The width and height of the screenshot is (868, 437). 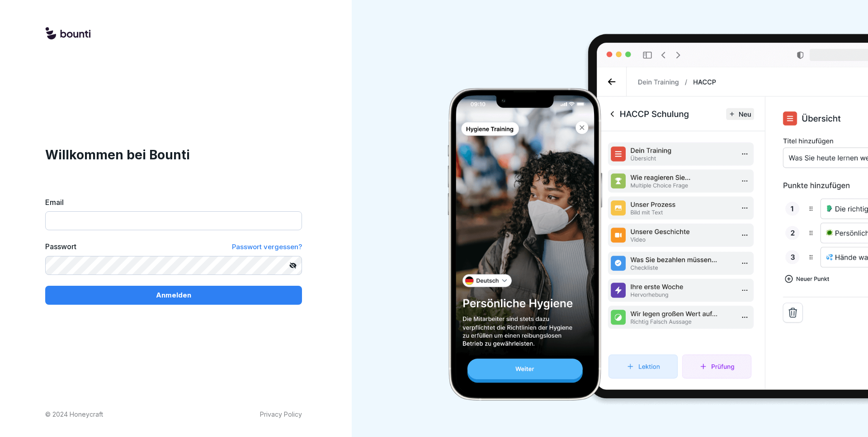 I want to click on a: Privacy Policy, so click(x=280, y=414).